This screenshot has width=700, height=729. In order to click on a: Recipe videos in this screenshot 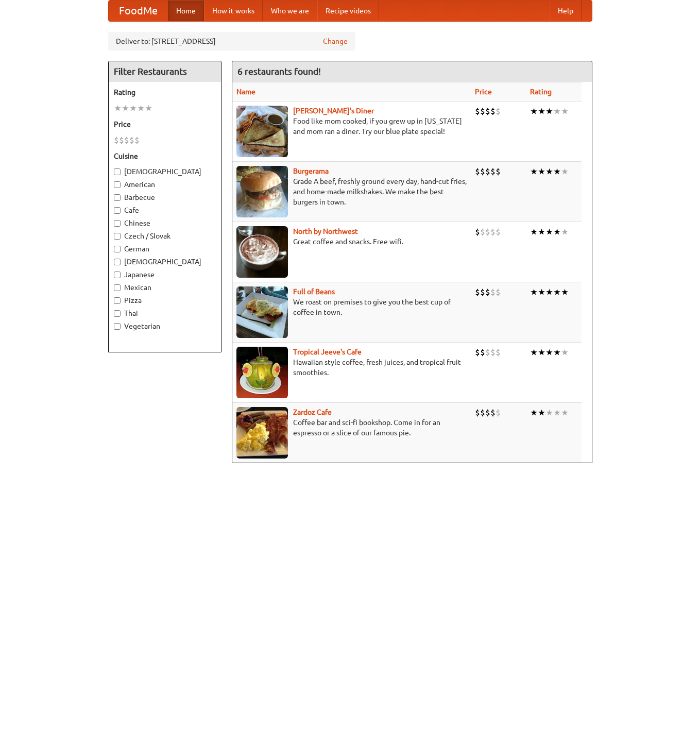, I will do `click(348, 11)`.